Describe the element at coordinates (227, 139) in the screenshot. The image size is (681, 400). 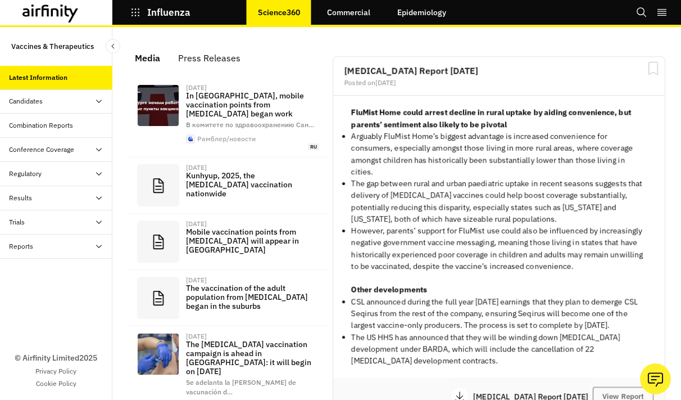
I see `div: Рамблер/новости` at that location.